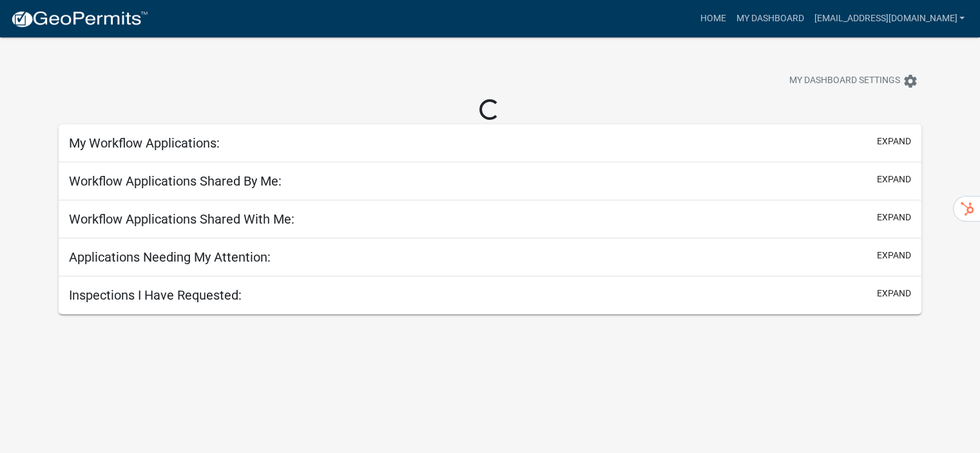 This screenshot has height=453, width=980. Describe the element at coordinates (182, 219) in the screenshot. I see `h5: Workflow Applications Shared With Me:` at that location.